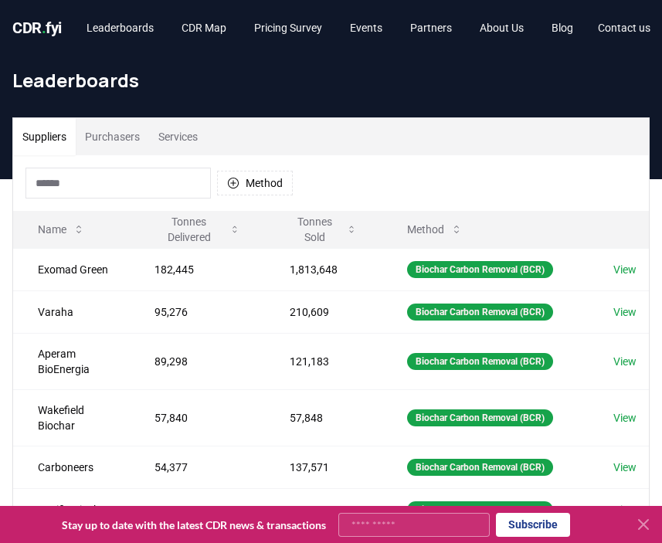 This screenshot has width=662, height=543. I want to click on a: Partners, so click(431, 28).